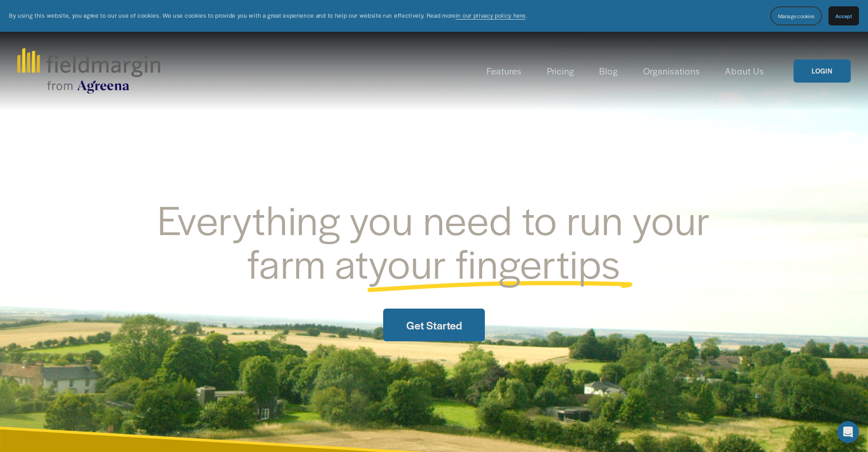 The image size is (868, 452). I want to click on a: Blog, so click(608, 71).